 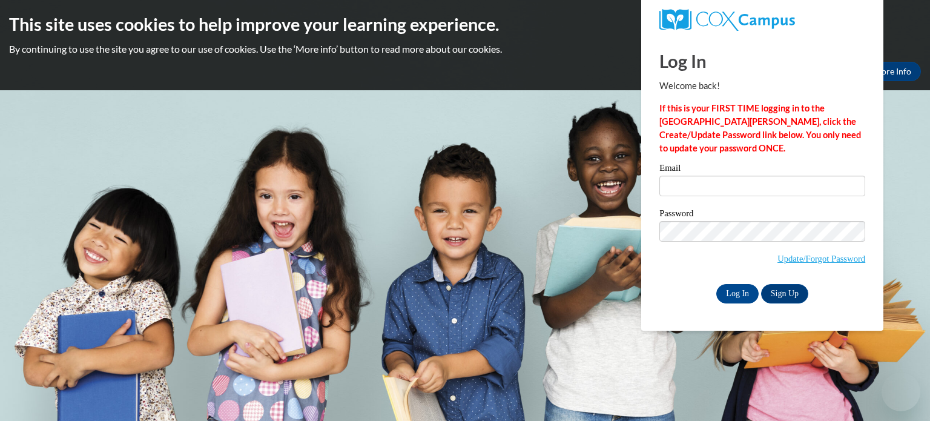 What do you see at coordinates (762, 20) in the screenshot?
I see `a: COX Campus` at bounding box center [762, 20].